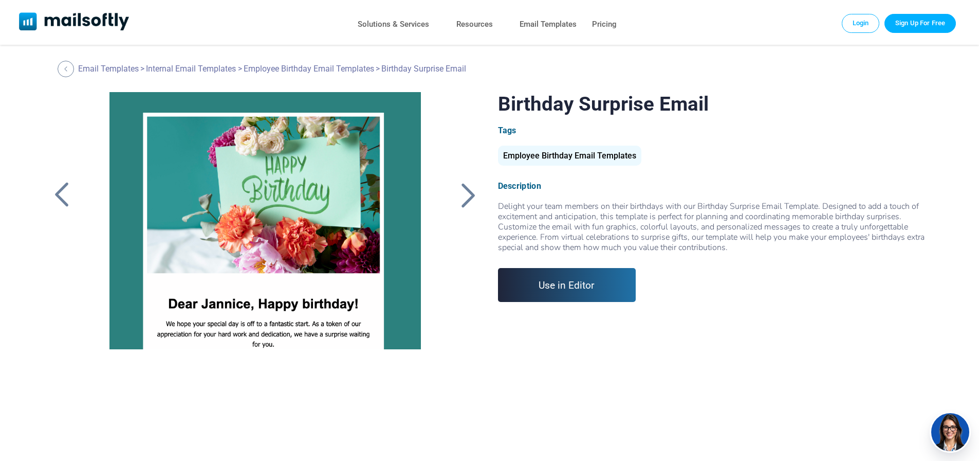  I want to click on a: Pricing, so click(605, 24).